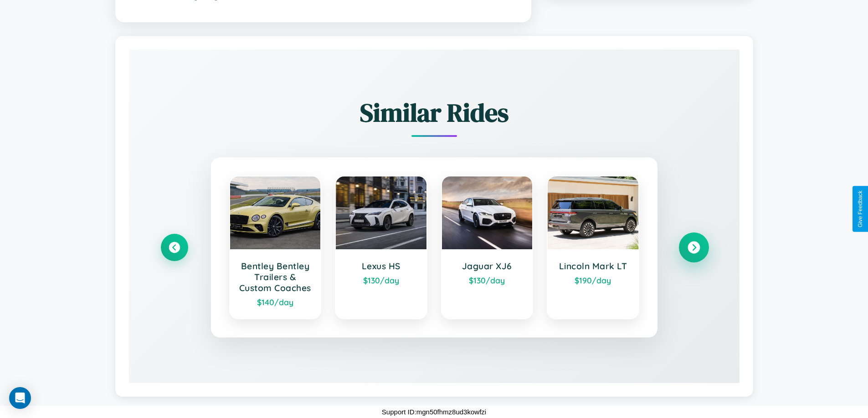 This screenshot has height=418, width=868. Describe the element at coordinates (380, 247) in the screenshot. I see `a: Lexus HS$130/day` at that location.